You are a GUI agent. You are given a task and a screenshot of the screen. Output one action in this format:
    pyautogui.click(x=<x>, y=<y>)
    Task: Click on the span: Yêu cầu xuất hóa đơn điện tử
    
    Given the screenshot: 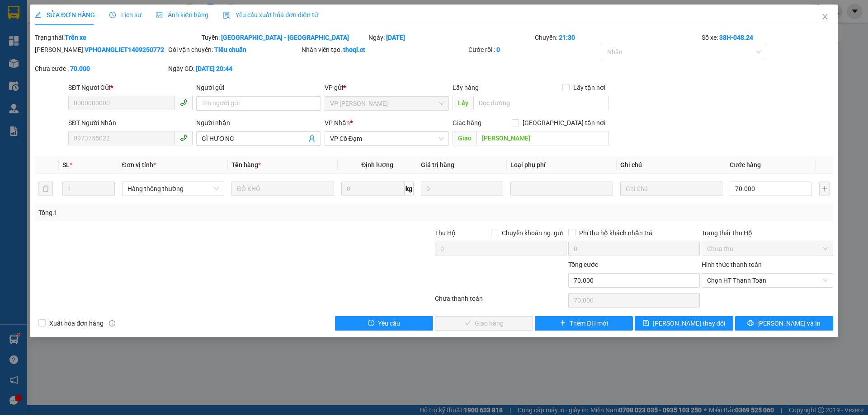 What is the action you would take?
    pyautogui.click(x=270, y=15)
    